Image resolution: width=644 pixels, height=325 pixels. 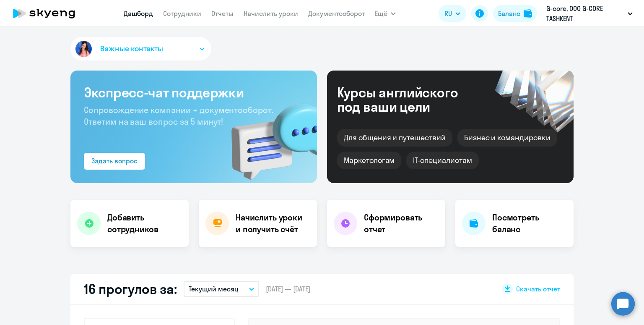 I want to click on button: Важные контакты, so click(x=141, y=49).